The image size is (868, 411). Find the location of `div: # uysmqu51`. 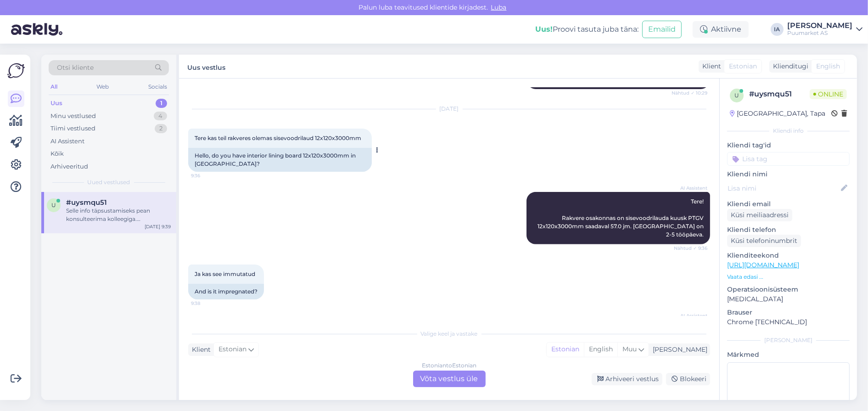

div: # uysmqu51 is located at coordinates (779, 94).